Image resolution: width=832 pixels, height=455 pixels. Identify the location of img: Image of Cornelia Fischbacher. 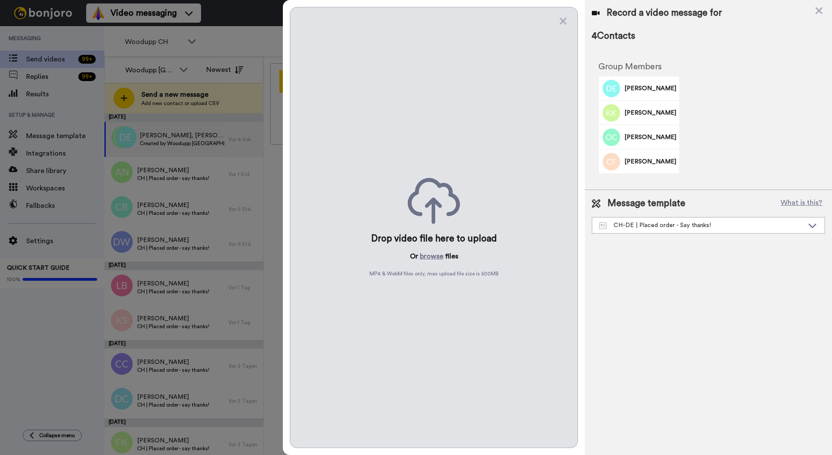
(612, 162).